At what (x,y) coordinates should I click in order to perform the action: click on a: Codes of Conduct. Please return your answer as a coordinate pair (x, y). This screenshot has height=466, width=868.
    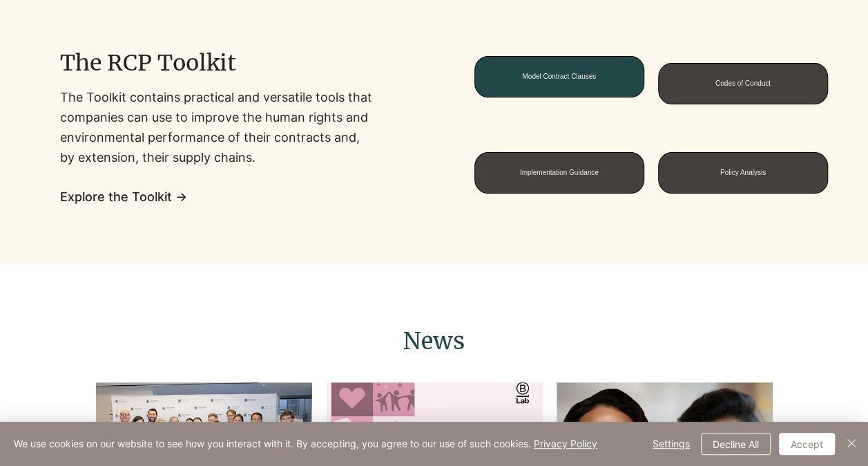
    Looking at the image, I should click on (743, 84).